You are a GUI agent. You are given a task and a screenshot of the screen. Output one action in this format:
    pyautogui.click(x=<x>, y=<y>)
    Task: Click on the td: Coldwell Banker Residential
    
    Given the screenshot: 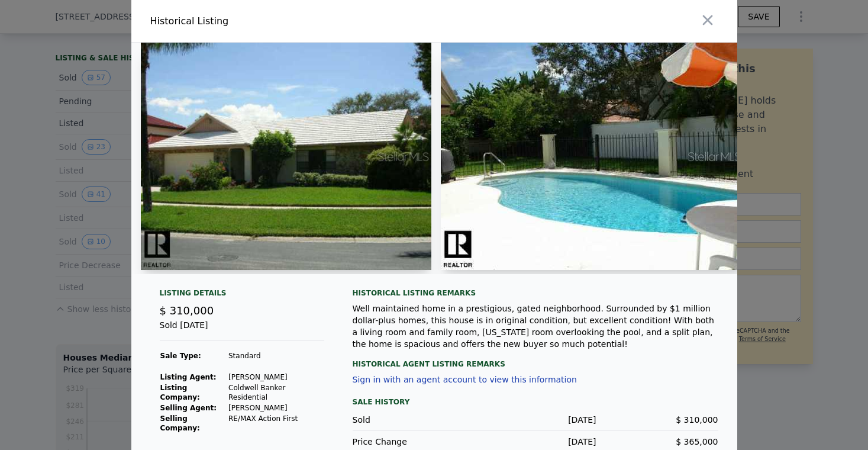 What is the action you would take?
    pyautogui.click(x=276, y=392)
    